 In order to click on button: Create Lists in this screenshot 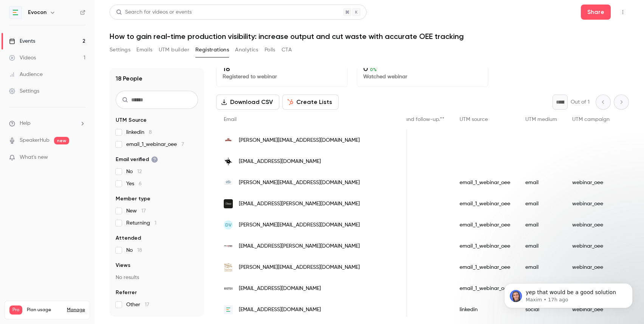, I will do `click(310, 102)`.